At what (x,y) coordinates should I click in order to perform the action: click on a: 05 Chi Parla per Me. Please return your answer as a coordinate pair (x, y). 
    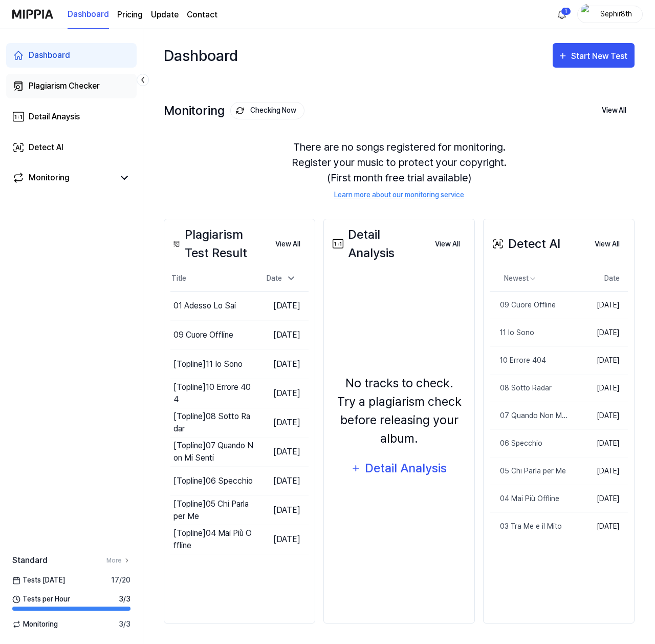
    Looking at the image, I should click on (529, 471).